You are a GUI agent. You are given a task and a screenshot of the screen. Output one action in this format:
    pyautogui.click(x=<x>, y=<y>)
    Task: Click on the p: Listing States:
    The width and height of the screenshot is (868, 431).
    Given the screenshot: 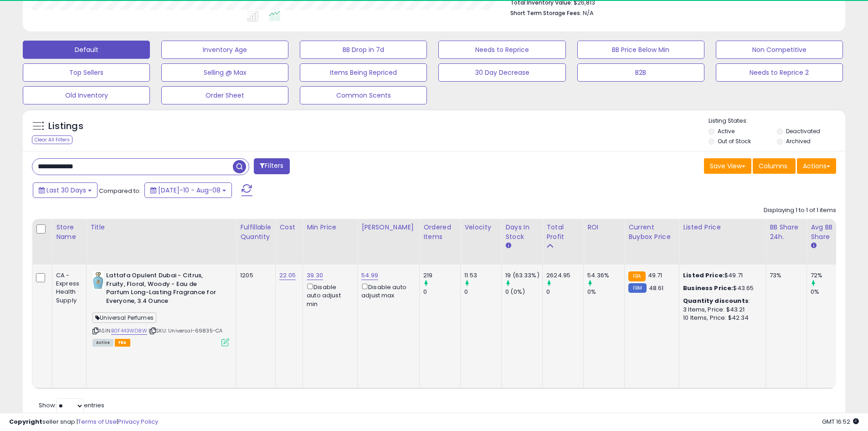 What is the action you would take?
    pyautogui.click(x=776, y=121)
    